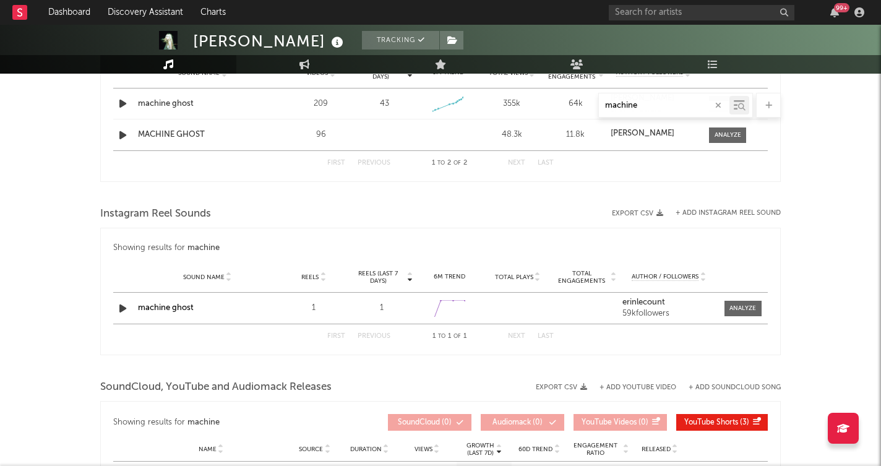 The width and height of the screenshot is (881, 466). Describe the element at coordinates (575, 135) in the screenshot. I see `div: 11.8k` at that location.